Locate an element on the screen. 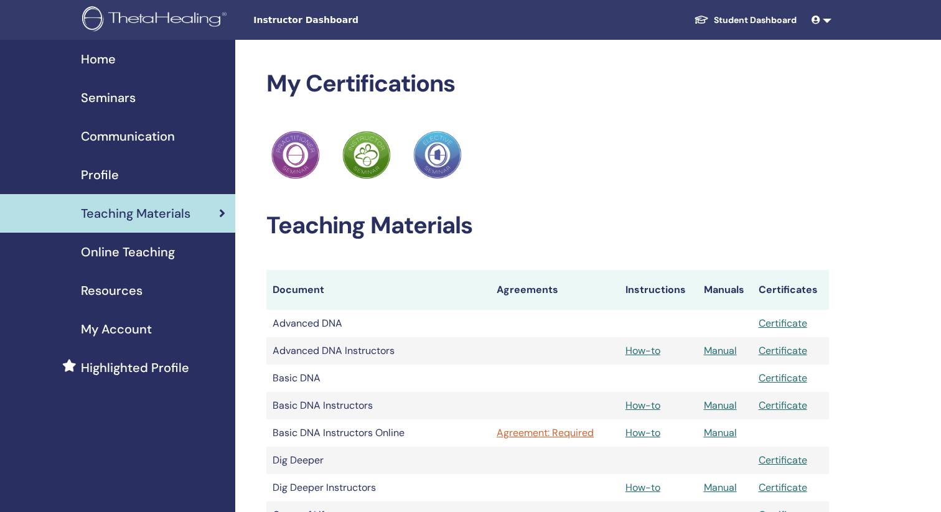 Image resolution: width=941 pixels, height=512 pixels. img: logo.png is located at coordinates (156, 20).